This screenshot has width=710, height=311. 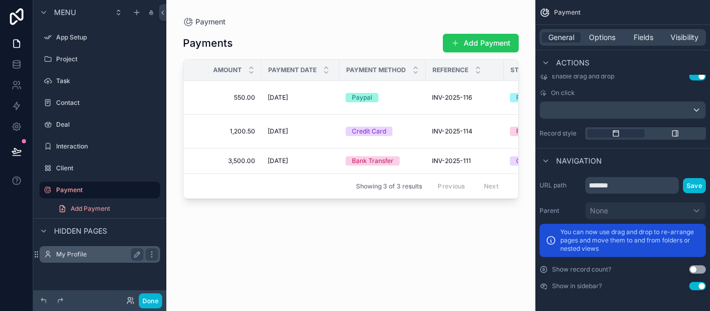 I want to click on span: 550.00, so click(x=226, y=98).